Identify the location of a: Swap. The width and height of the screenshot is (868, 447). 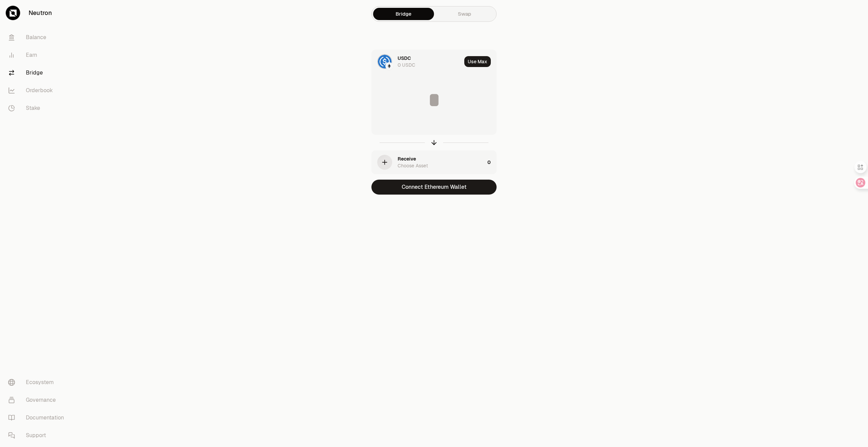
(464, 14).